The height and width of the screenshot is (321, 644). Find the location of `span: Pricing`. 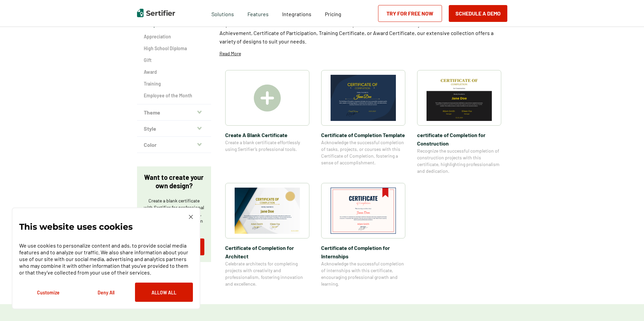

span: Pricing is located at coordinates (333, 14).